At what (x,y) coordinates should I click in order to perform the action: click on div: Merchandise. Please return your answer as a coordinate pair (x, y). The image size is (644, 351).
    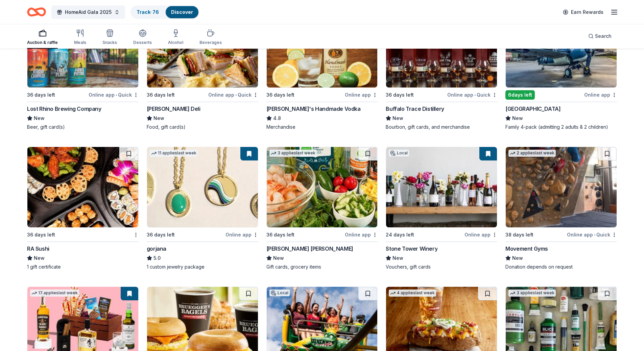
    Looking at the image, I should click on (322, 127).